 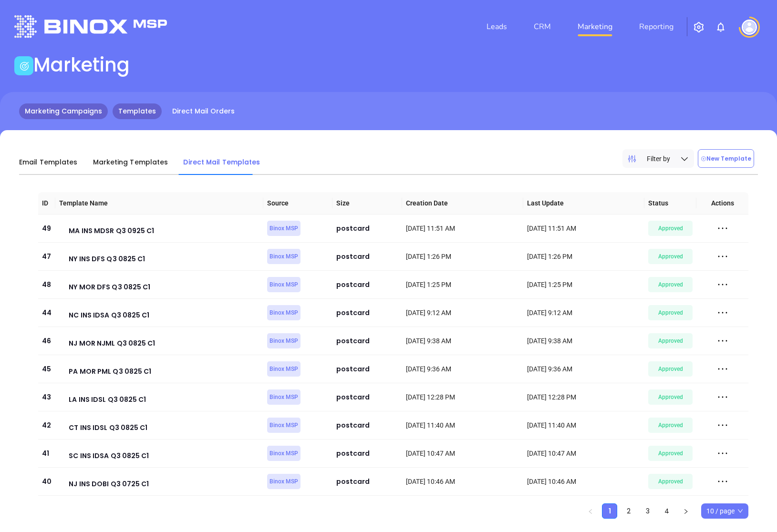 What do you see at coordinates (47, 369) in the screenshot?
I see `div: 45` at bounding box center [47, 369].